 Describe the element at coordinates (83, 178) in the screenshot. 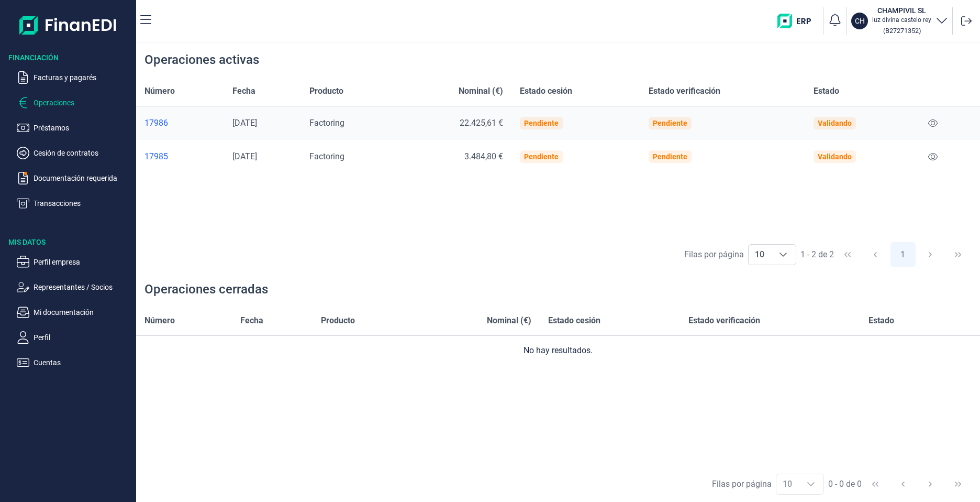

I see `p: Documentación requerida` at that location.